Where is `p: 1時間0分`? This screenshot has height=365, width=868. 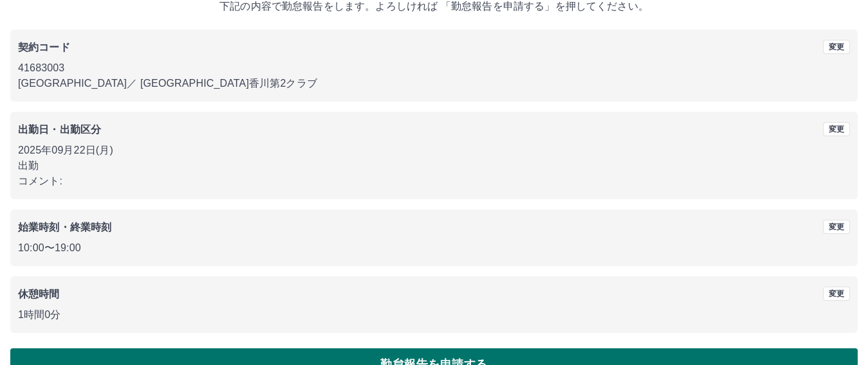 p: 1時間0分 is located at coordinates (434, 315).